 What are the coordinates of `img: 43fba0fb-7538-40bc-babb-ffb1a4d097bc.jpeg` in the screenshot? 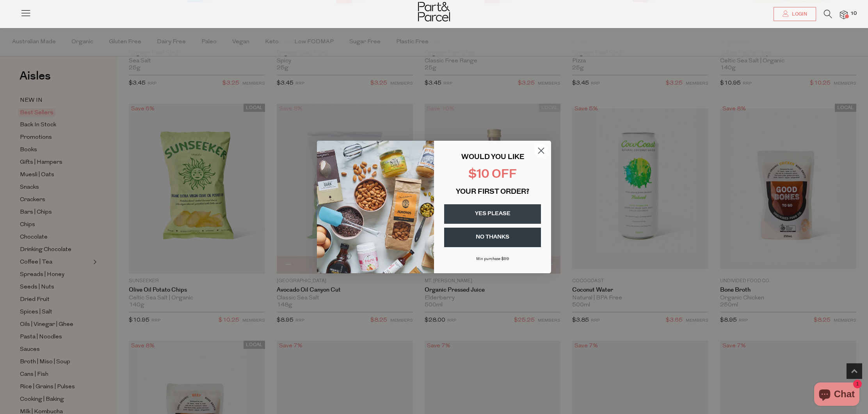 It's located at (376, 207).